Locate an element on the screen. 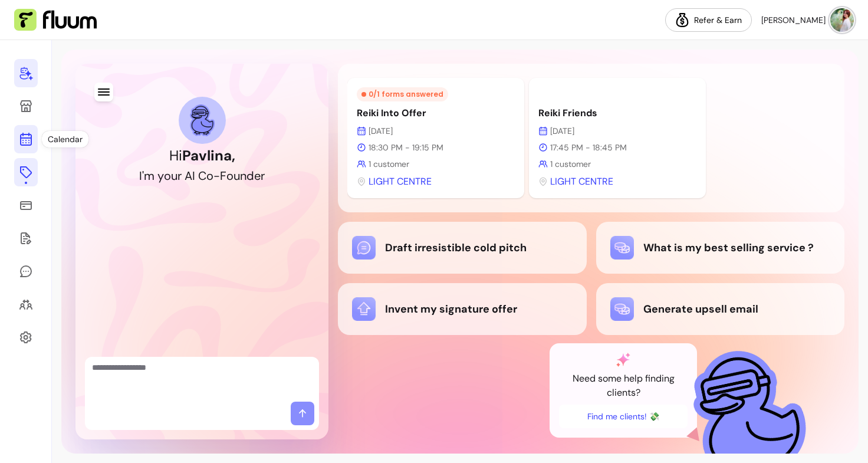 The width and height of the screenshot is (868, 463). p: 17:45 PM - 18:45 PM is located at coordinates (617, 147).